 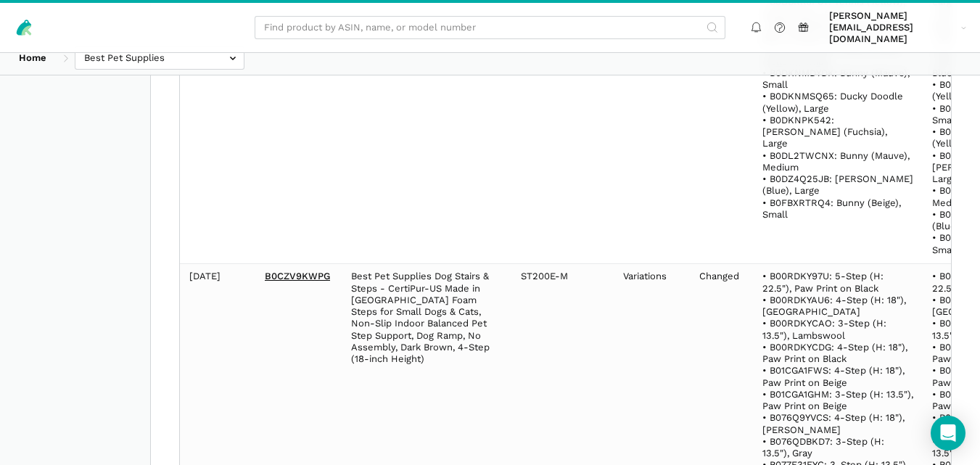 What do you see at coordinates (298, 276) in the screenshot?
I see `a: B0CZV9KWPG` at bounding box center [298, 276].